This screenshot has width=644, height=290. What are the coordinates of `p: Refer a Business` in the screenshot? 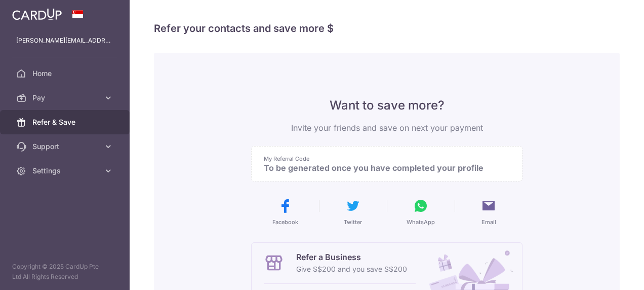 It's located at (352, 257).